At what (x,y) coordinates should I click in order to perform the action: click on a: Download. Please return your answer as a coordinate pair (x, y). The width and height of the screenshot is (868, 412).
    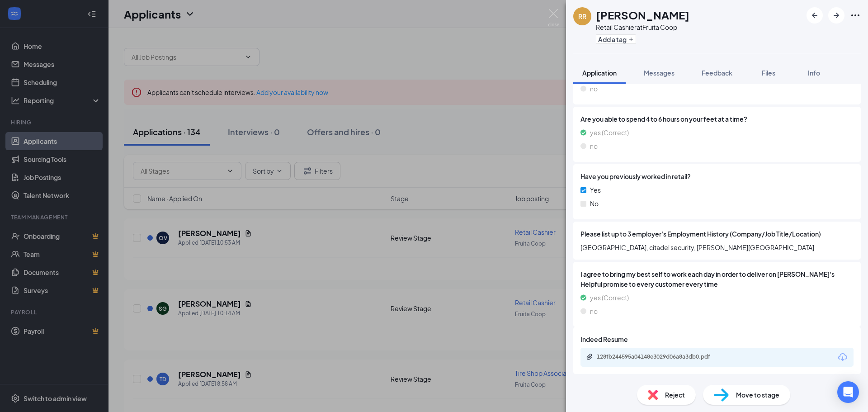
    Looking at the image, I should click on (843, 357).